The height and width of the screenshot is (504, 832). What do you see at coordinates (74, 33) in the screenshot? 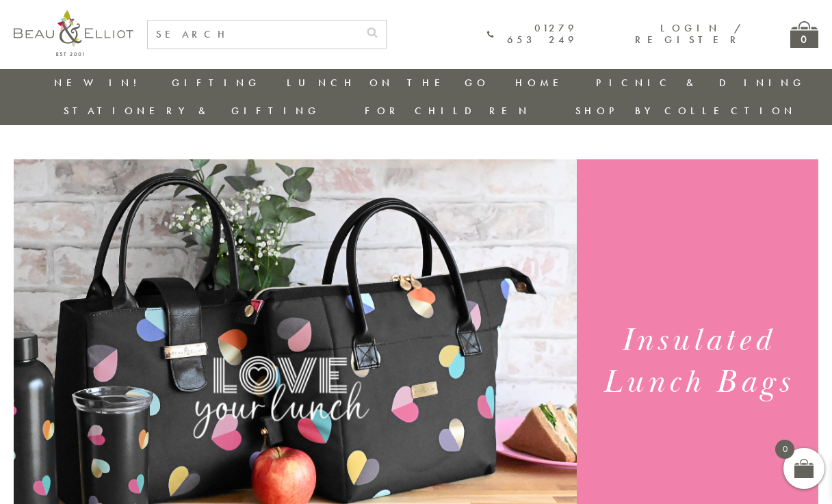
I see `img: logo` at bounding box center [74, 33].